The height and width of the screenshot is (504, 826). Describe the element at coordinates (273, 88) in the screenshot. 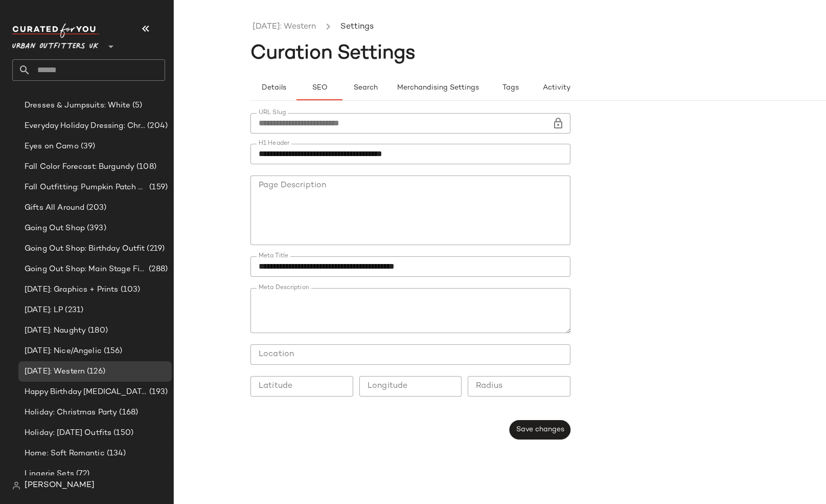

I see `span: Details` at that location.